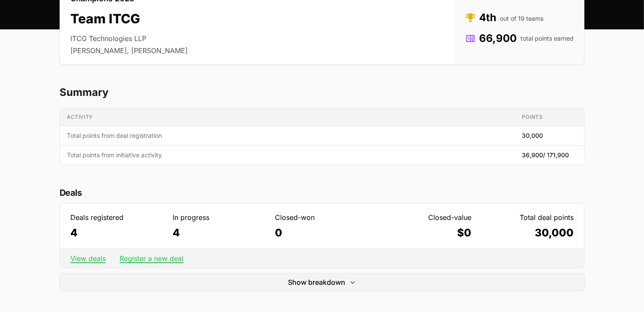 This screenshot has width=644, height=312. What do you see at coordinates (550, 117) in the screenshot?
I see `th: Points` at bounding box center [550, 117].